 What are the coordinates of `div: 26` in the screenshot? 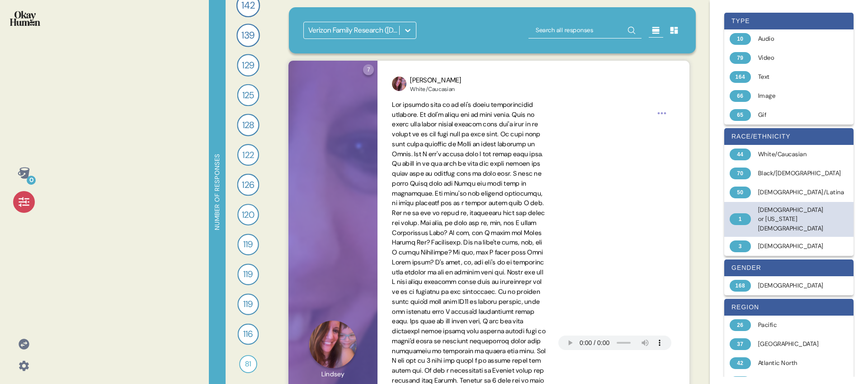 It's located at (741, 325).